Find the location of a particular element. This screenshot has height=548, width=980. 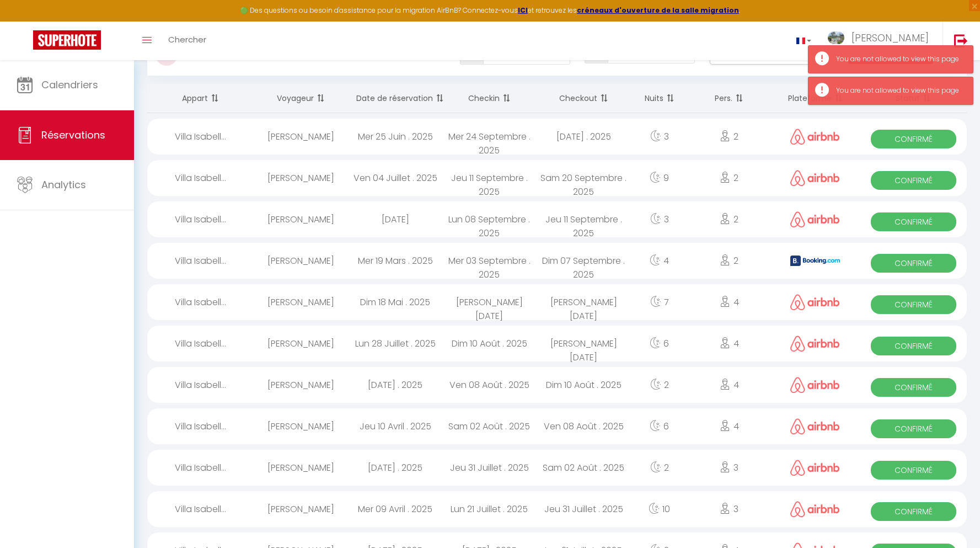

th: Sort by booking date is located at coordinates (395, 98).